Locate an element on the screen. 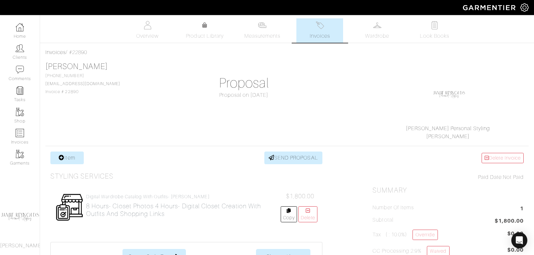 The height and width of the screenshot is (255, 534). img: comment-icon-a0a6a9ef722e966f86d9cbdc48e553b5cf19dbc54f86b18d962a5391bc8f6eb6.png is located at coordinates (20, 69).